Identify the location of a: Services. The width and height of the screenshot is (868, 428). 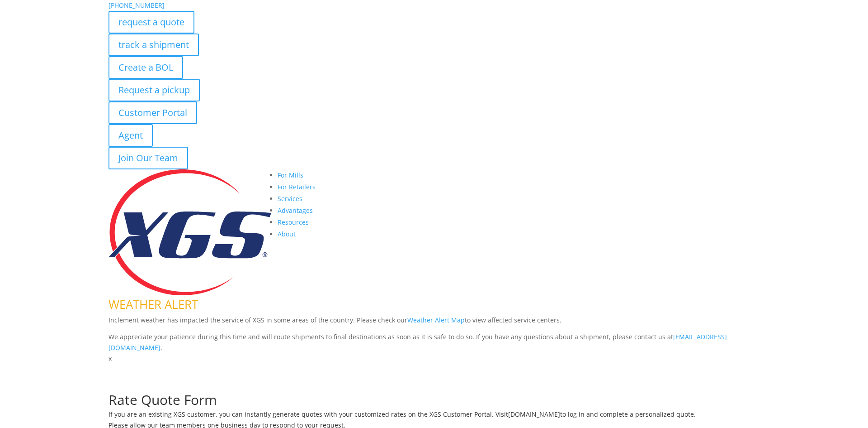
(290, 198).